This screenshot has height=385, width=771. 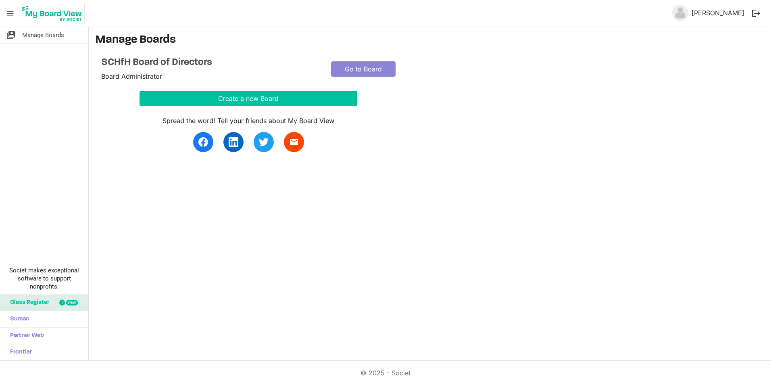 What do you see at coordinates (294, 142) in the screenshot?
I see `span: email` at bounding box center [294, 142].